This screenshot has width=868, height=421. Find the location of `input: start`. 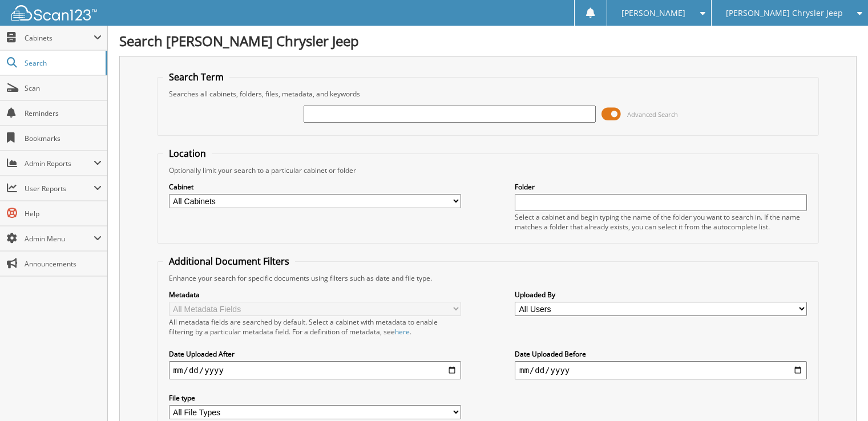

input: start is located at coordinates (315, 371).